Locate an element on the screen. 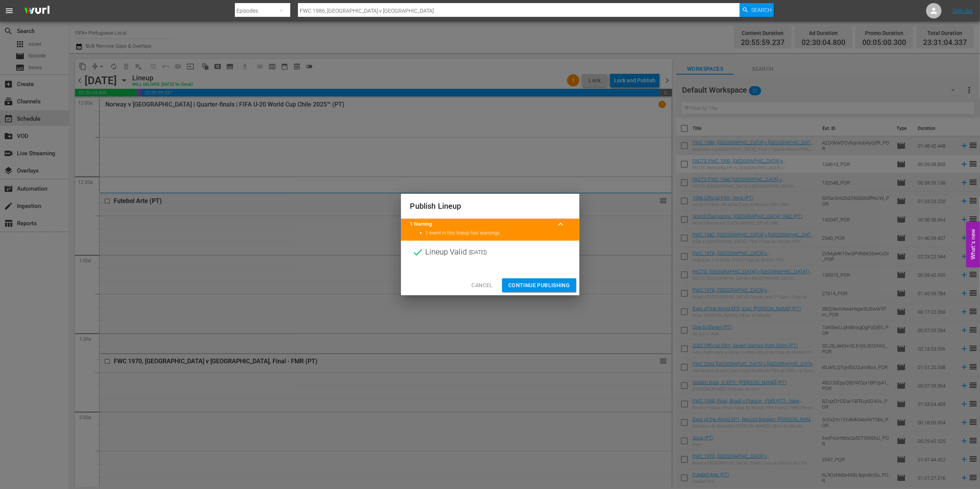  title: 1 Warning is located at coordinates (481, 224).